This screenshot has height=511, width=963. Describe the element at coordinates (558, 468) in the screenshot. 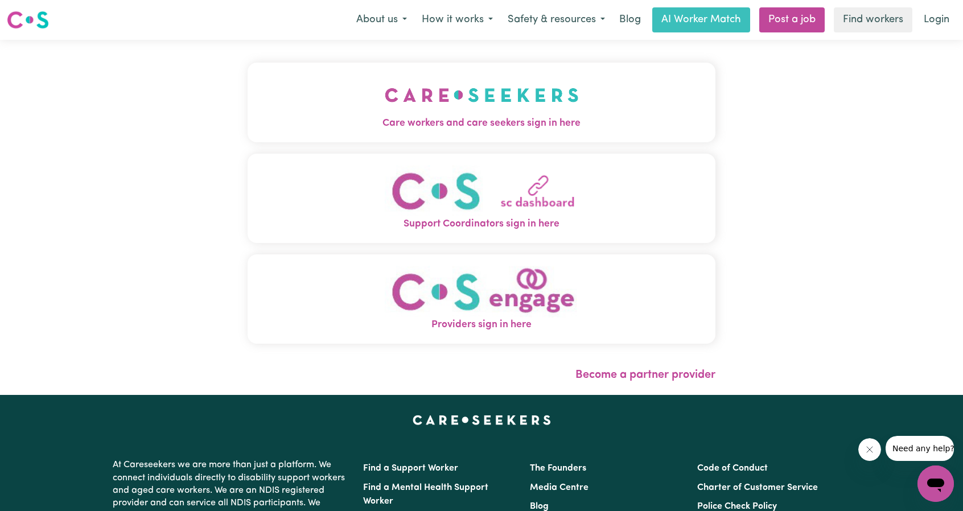

I see `a: The Founders` at that location.